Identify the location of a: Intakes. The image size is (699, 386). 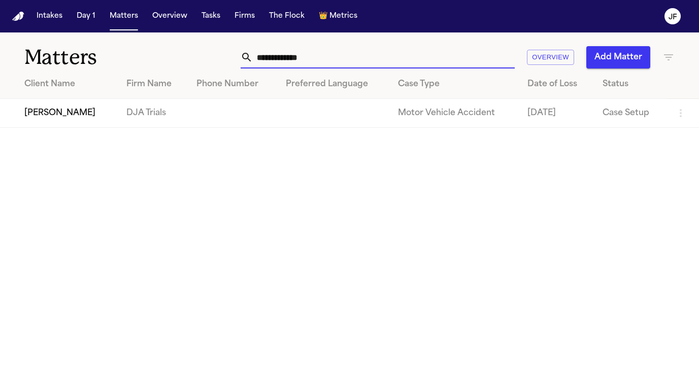
(49, 16).